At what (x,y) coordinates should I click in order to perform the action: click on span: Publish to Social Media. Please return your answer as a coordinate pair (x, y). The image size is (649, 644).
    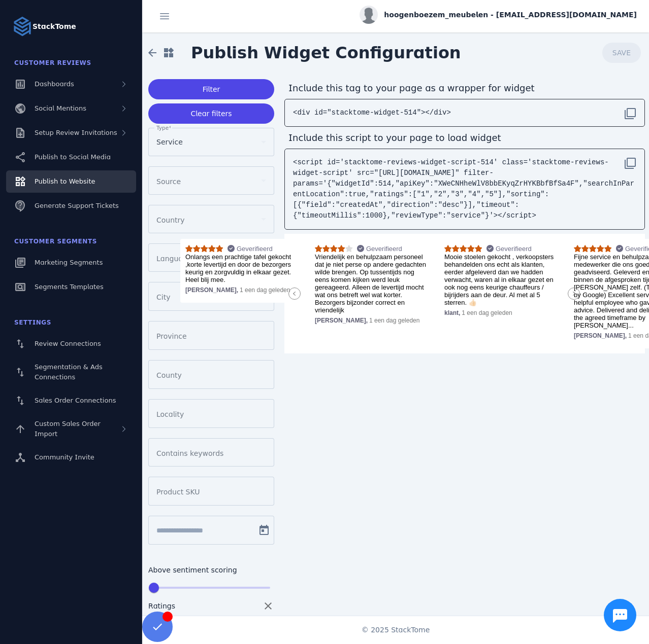
    Looking at the image, I should click on (73, 156).